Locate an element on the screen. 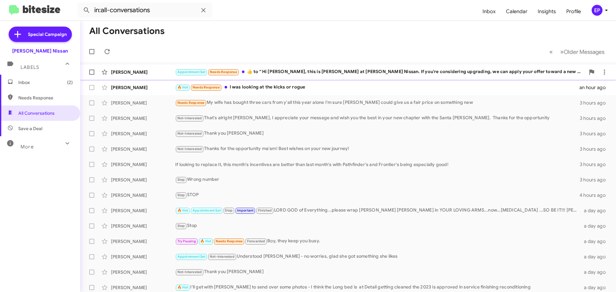 The width and height of the screenshot is (616, 292). a: Calendar is located at coordinates (517, 12).